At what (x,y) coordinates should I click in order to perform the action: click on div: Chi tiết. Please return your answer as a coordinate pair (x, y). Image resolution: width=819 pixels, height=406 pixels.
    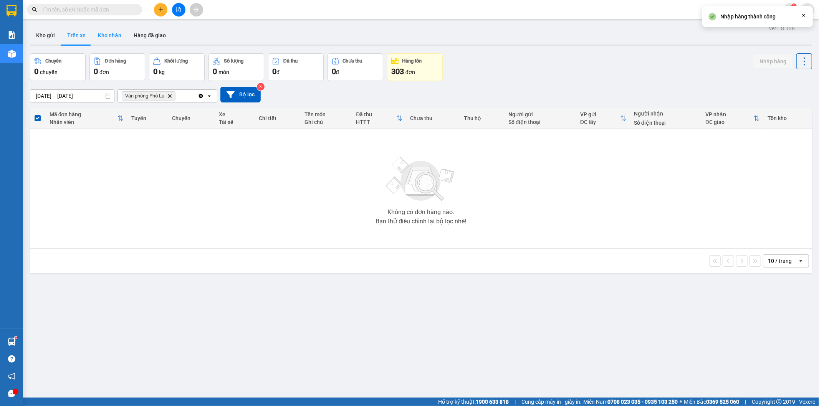
    Looking at the image, I should click on (278, 118).